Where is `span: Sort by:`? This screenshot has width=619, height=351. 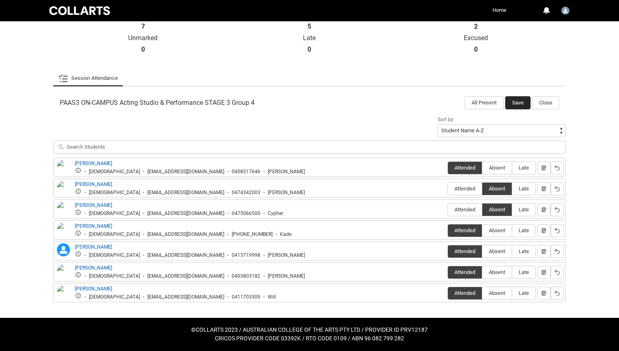 span: Sort by: is located at coordinates (446, 120).